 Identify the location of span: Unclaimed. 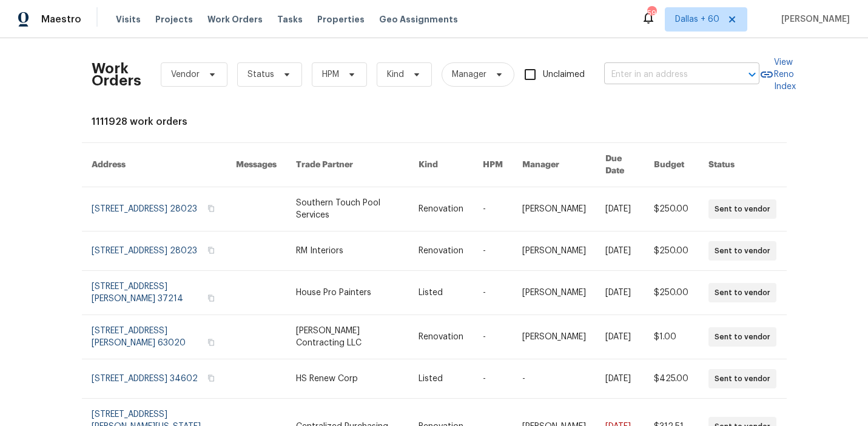
(564, 75).